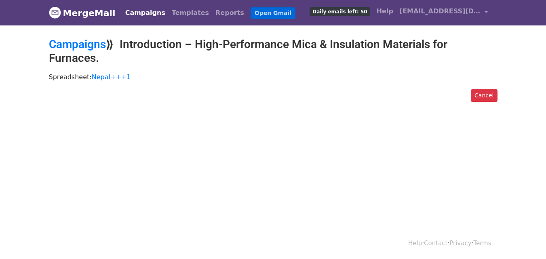 This screenshot has width=546, height=259. What do you see at coordinates (273, 51) in the screenshot?
I see `h2: ⟫ Introduction – High-Performance Mica & Insulation Materials for Furnaces.` at bounding box center [273, 51].